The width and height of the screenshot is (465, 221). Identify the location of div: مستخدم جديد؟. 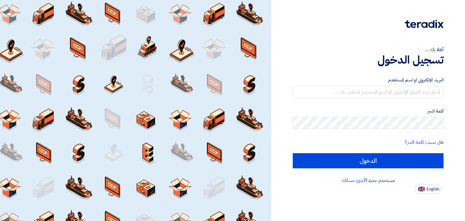
(368, 180).